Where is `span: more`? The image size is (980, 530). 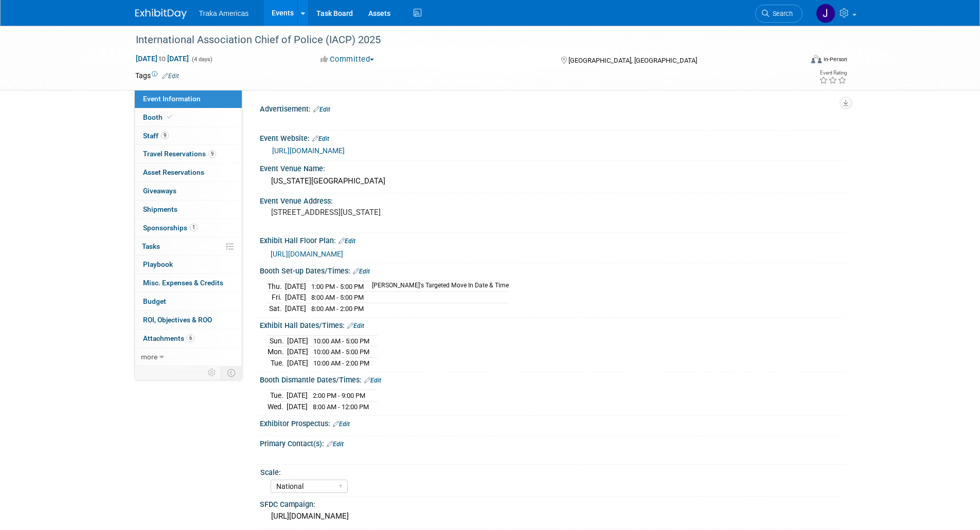 span: more is located at coordinates (149, 357).